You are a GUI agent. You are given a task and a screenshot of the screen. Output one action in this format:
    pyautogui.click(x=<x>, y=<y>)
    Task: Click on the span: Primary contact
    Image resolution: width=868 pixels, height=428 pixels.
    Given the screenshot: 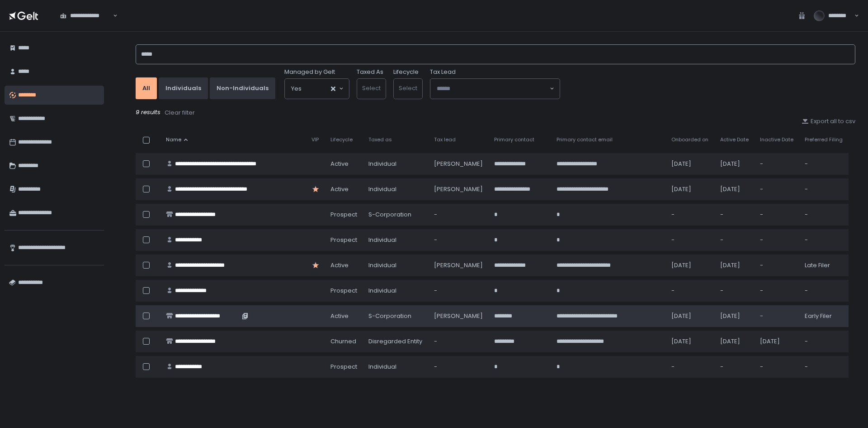 What is the action you would take?
    pyautogui.click(x=514, y=140)
    